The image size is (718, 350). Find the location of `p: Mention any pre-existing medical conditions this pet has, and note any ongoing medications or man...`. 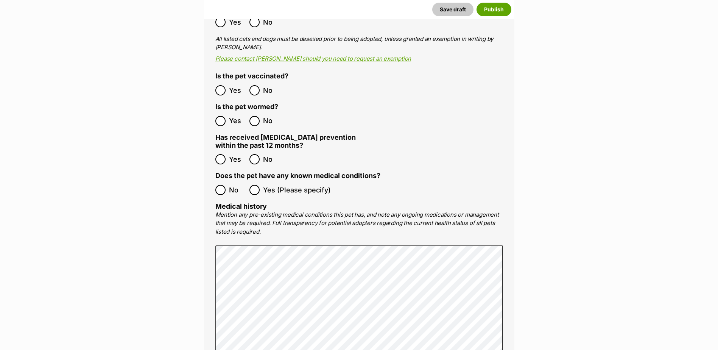

p: Mention any pre-existing medical conditions this pet has, and note any ongoing medications or man... is located at coordinates (359, 223).